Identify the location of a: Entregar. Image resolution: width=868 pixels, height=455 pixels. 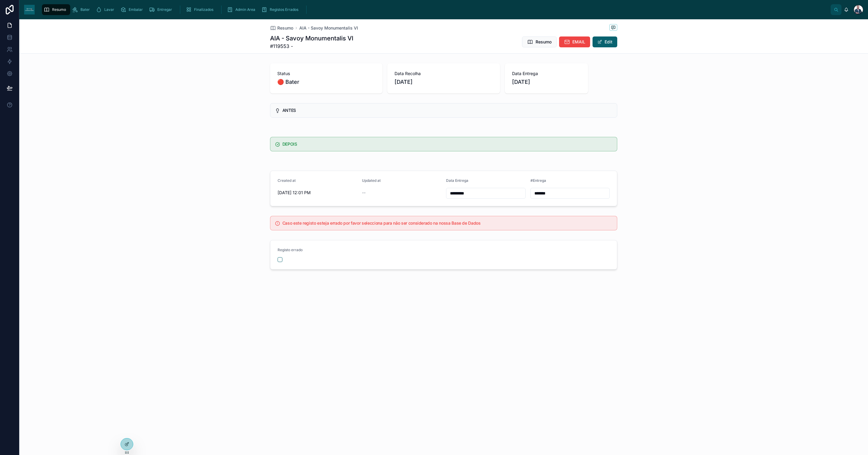
(162, 10).